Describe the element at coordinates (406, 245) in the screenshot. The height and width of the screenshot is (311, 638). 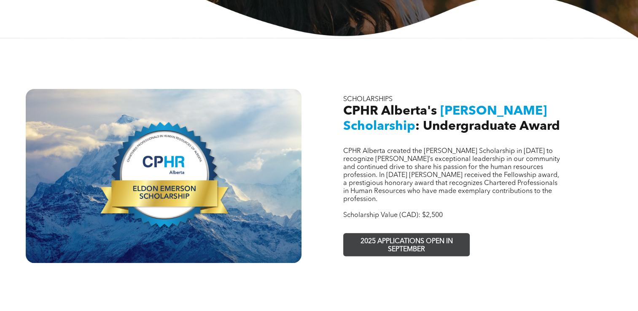
I see `a: 2025 APPLICATIONS OPEN IN SEPTEMBER` at that location.